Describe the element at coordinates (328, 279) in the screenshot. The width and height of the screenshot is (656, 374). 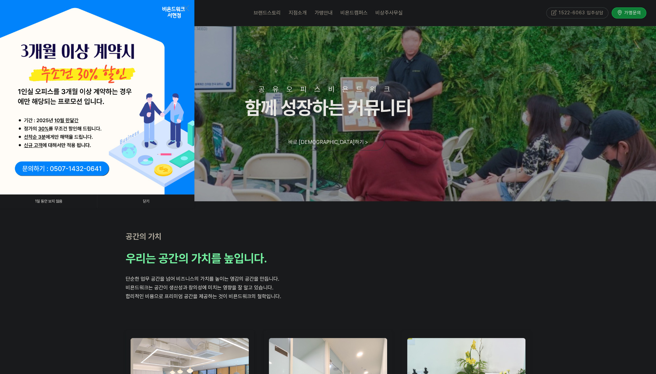
I see `p: 단순한 업무 공간을 넘어 비즈니스의 가치를 높이는 영감의 공간을 만듭니다.` at that location.